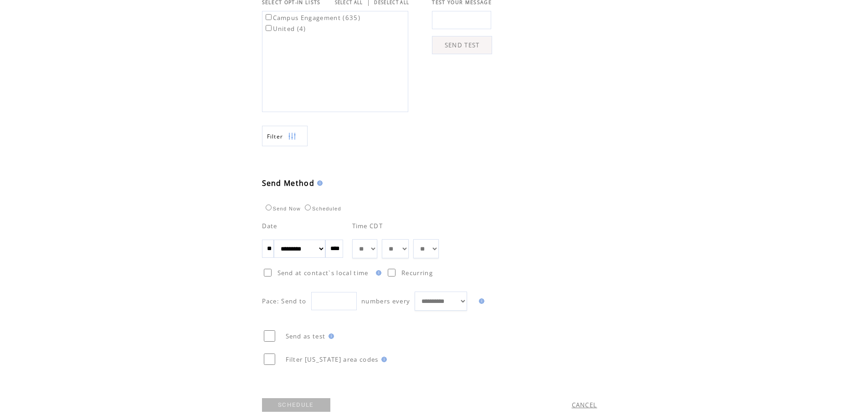  What do you see at coordinates (306, 336) in the screenshot?
I see `span: Send as test` at bounding box center [306, 336].